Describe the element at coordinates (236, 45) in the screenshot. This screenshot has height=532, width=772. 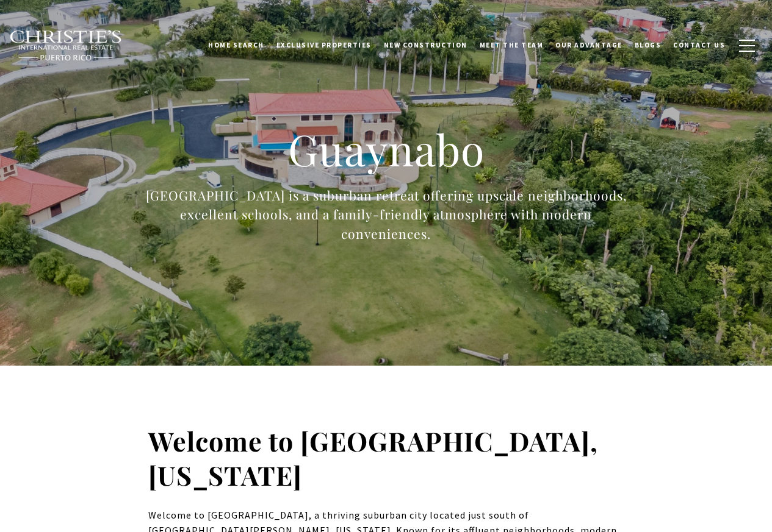
I see `a: Home Search` at that location.